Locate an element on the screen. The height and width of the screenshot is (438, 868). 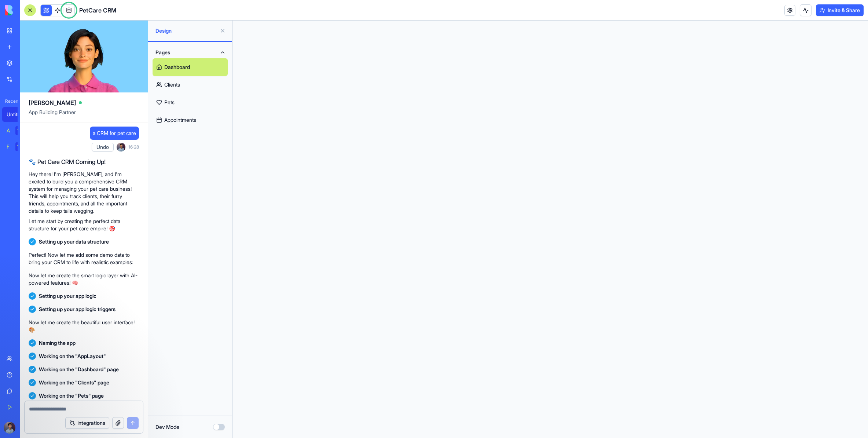
div: Untitled App is located at coordinates (17, 114).